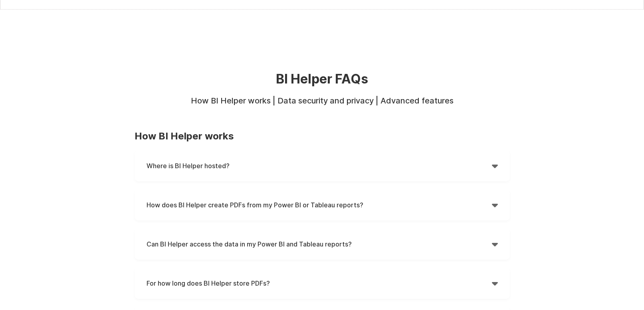 The height and width of the screenshot is (310, 644). I want to click on strong: Where is BI Helper hosted?, so click(188, 166).